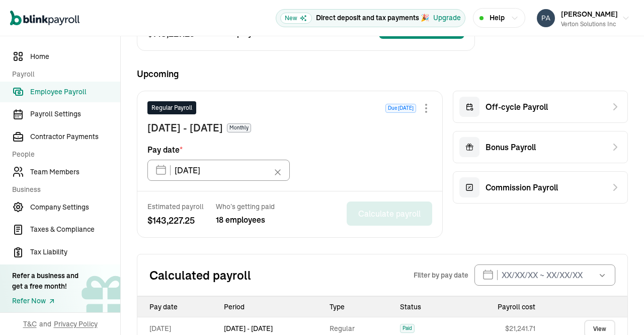  I want to click on span: Company Settings, so click(75, 207).